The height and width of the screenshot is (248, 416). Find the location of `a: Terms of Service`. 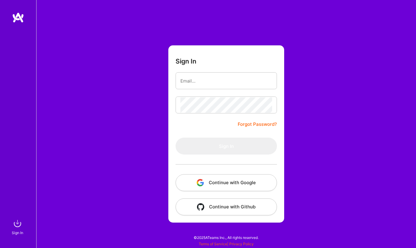

a: Terms of Service is located at coordinates (213, 243).